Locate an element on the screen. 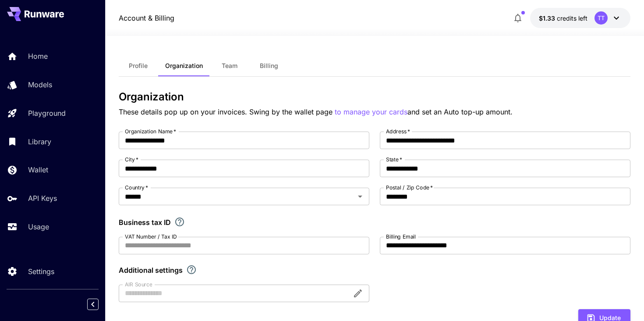 The image size is (644, 321). label: Address is located at coordinates (397, 131).